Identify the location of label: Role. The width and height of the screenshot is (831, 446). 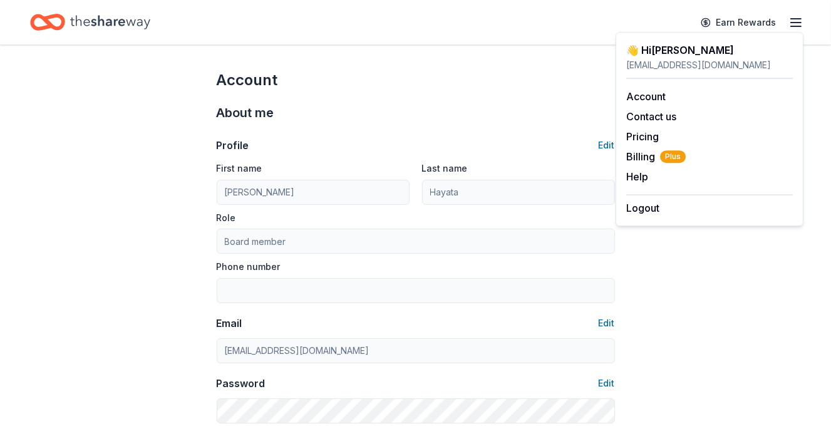
(226, 218).